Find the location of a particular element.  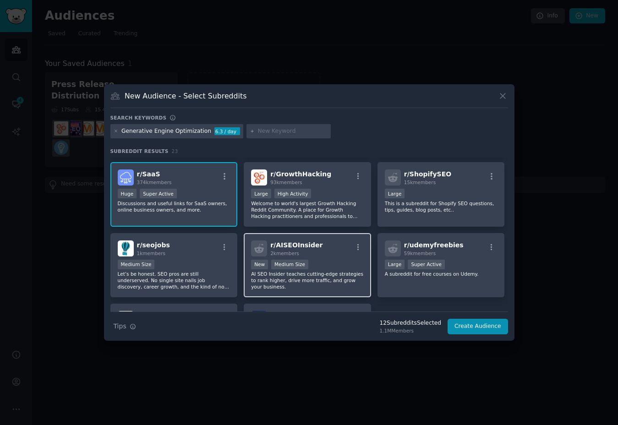

p: Discussions and useful links for SaaS owners, online business owners, and more. is located at coordinates (174, 207).